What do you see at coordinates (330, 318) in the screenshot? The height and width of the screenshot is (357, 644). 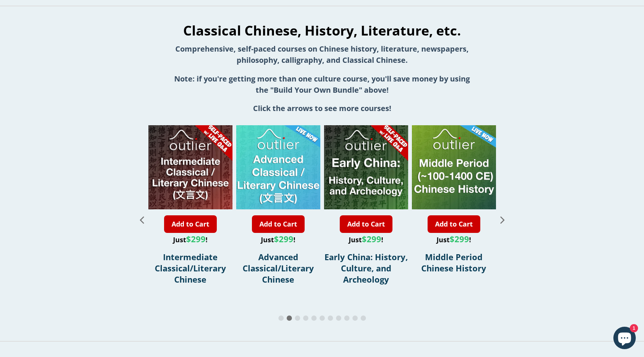 I see `span: Go to slide 7` at bounding box center [330, 318].